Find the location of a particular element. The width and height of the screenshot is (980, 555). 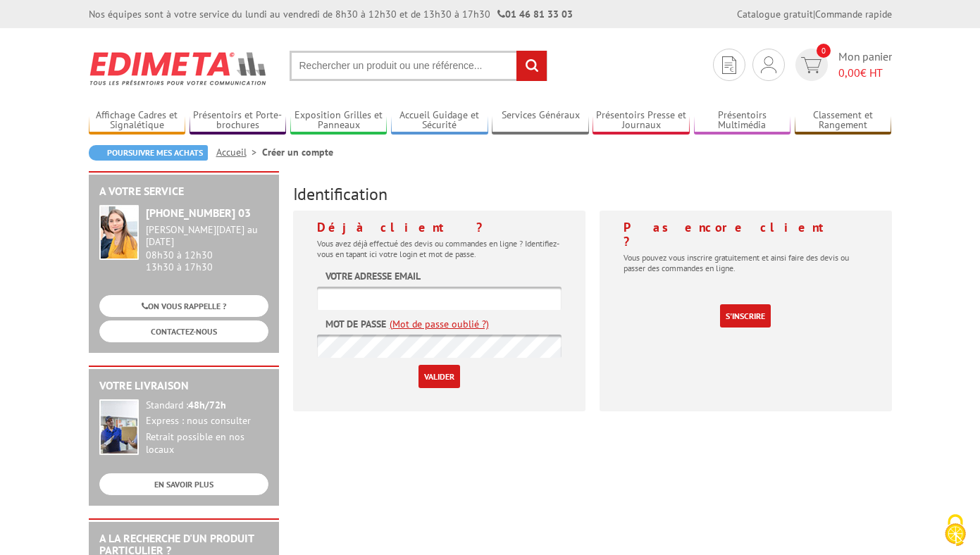

span: Mon panier is located at coordinates (865, 65).